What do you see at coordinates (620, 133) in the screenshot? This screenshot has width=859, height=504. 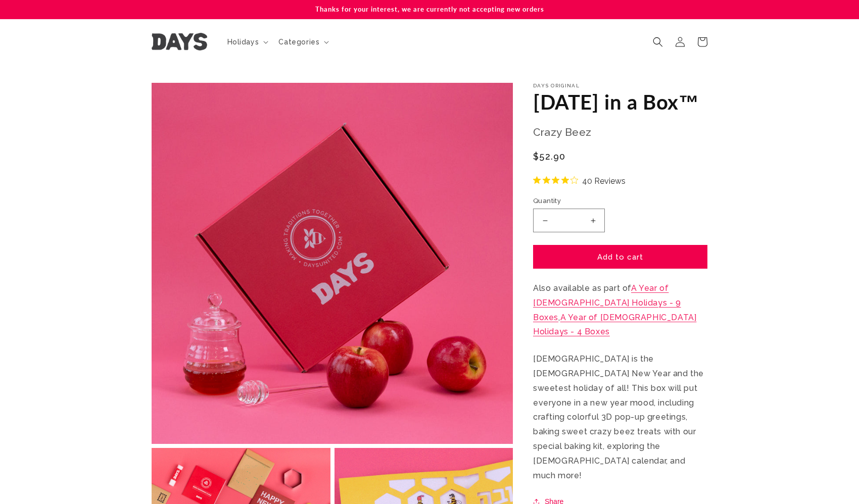 I see `p: Crazy Beez` at bounding box center [620, 133].